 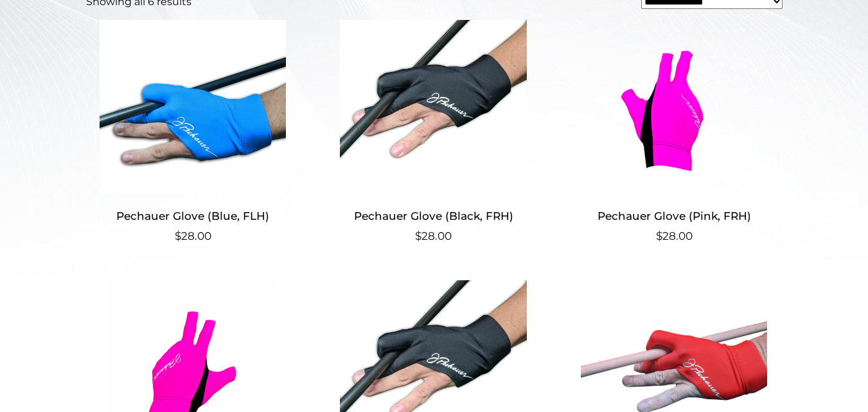 I want to click on h2: Pechauer Glove (Blue, FLH), so click(x=193, y=215).